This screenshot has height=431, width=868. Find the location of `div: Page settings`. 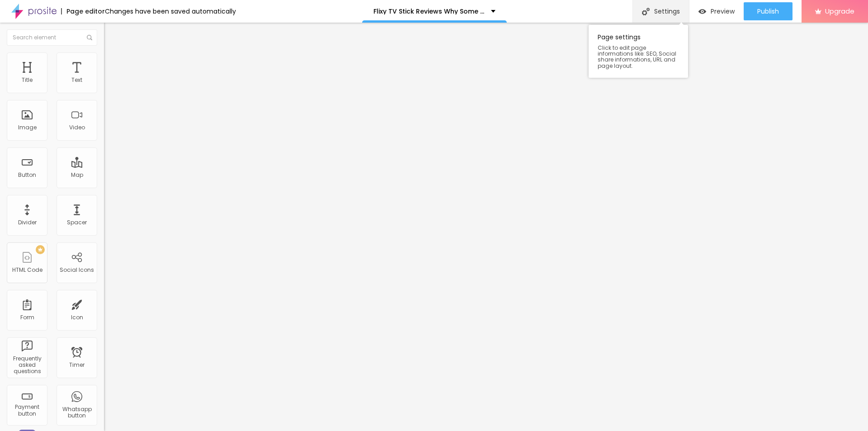

div: Page settings is located at coordinates (638, 51).